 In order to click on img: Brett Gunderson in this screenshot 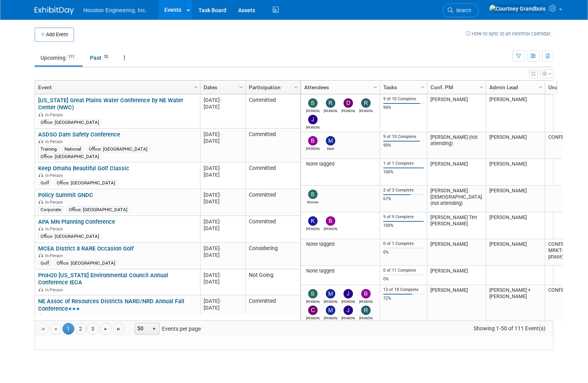, I will do `click(330, 221)`.